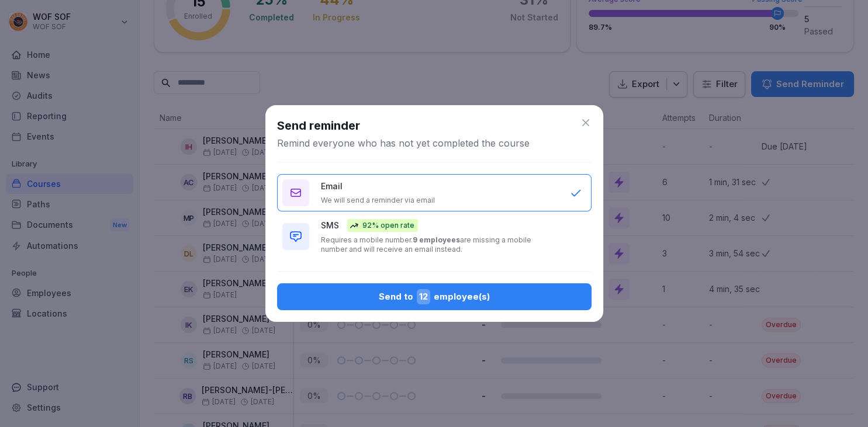 The width and height of the screenshot is (868, 427). Describe the element at coordinates (435, 297) in the screenshot. I see `button: Send to12employee(s)` at that location.